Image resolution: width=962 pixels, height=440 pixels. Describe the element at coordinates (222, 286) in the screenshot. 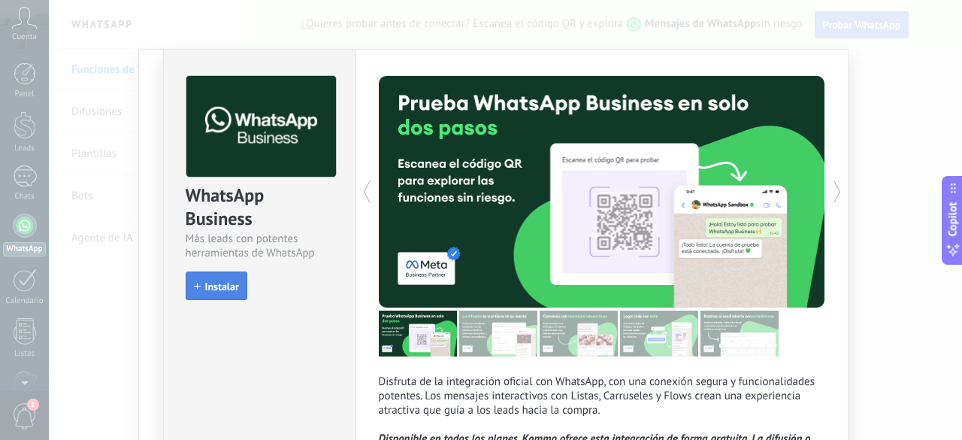

I see `span: Instalar` at that location.